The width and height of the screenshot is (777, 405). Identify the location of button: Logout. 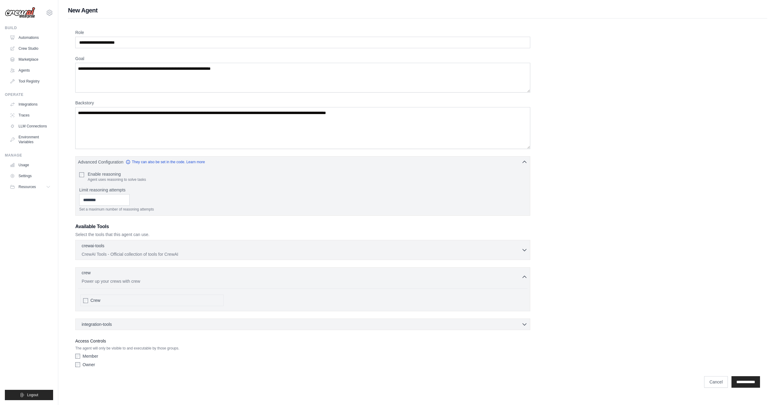
(29, 395).